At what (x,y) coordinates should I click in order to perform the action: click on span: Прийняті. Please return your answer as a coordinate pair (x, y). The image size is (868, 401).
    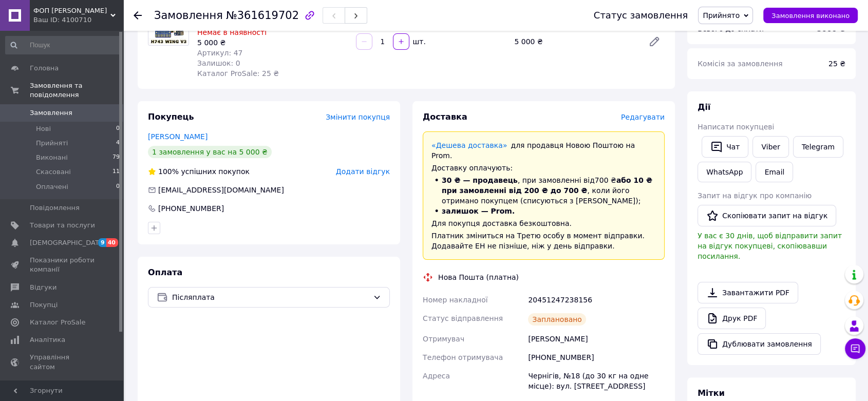
    Looking at the image, I should click on (52, 143).